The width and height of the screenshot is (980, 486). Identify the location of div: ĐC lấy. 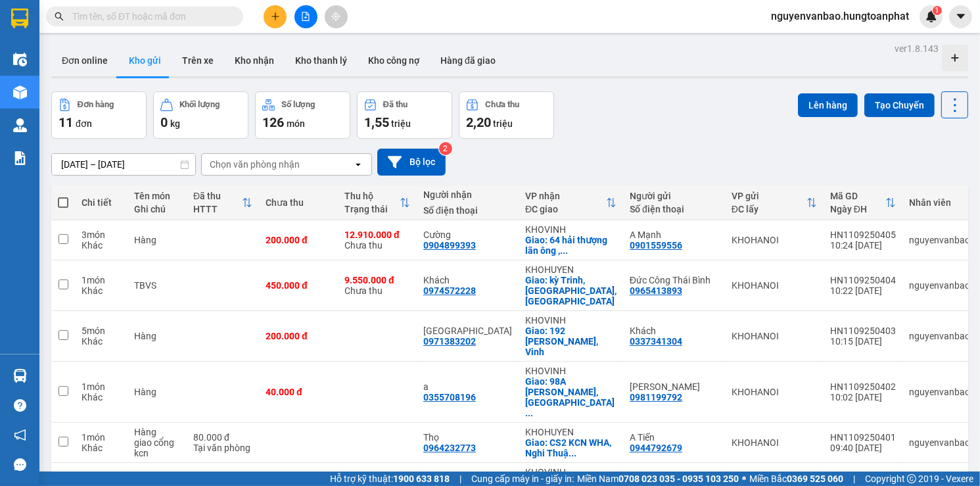
(770, 209).